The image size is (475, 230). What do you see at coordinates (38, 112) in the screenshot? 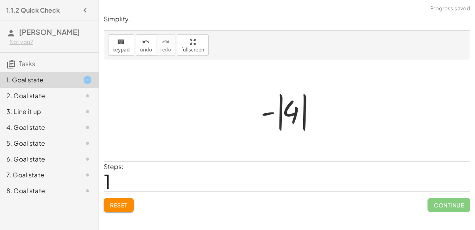
I see `div: 3. Line it up` at bounding box center [38, 112].